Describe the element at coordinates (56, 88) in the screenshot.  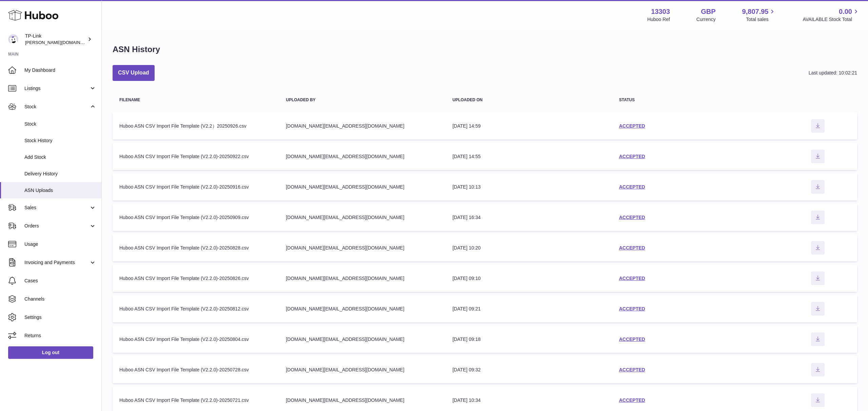
I see `span: Listings` at that location.